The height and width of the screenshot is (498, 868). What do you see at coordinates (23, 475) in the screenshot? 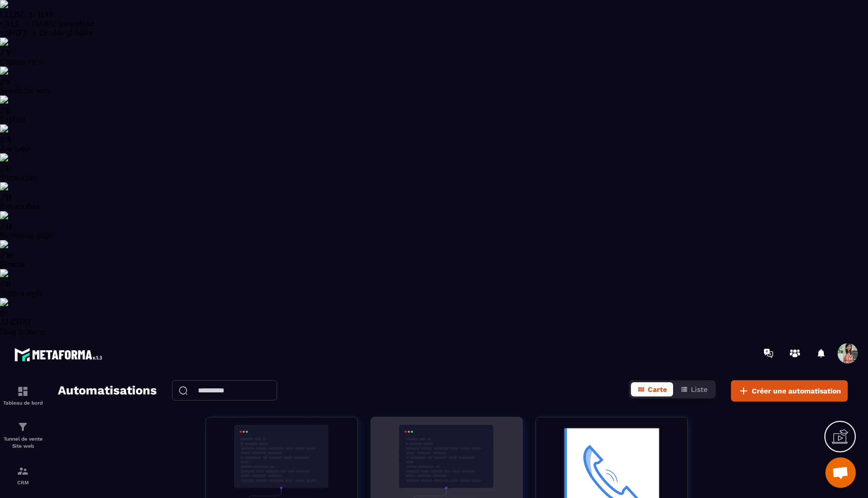
I see `a: formationformationCRM` at bounding box center [23, 475].